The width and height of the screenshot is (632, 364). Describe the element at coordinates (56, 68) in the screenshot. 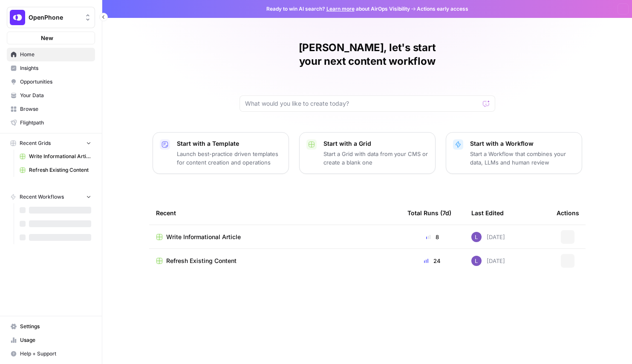

I see `span: Insights` at that location.